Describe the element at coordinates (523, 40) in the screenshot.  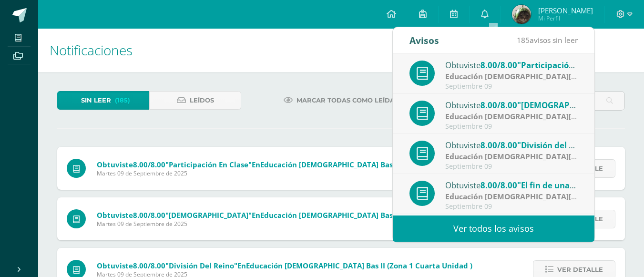
I see `span: 185` at that location.